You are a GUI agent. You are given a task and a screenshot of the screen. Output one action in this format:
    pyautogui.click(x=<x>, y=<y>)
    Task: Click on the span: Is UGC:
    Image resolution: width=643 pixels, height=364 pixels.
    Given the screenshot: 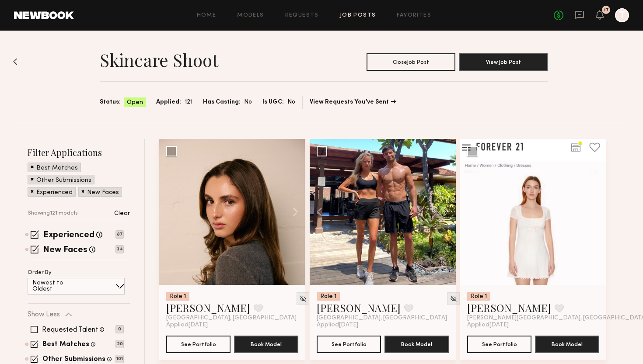 What is the action you would take?
    pyautogui.click(x=273, y=102)
    